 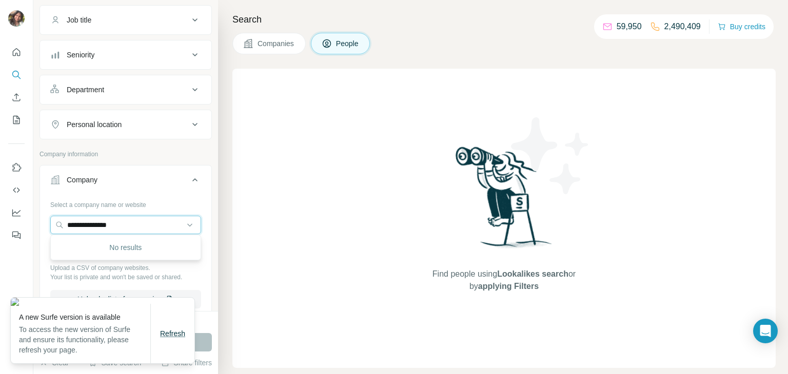 What do you see at coordinates (16, 18) in the screenshot?
I see `img: Avatar` at bounding box center [16, 18].